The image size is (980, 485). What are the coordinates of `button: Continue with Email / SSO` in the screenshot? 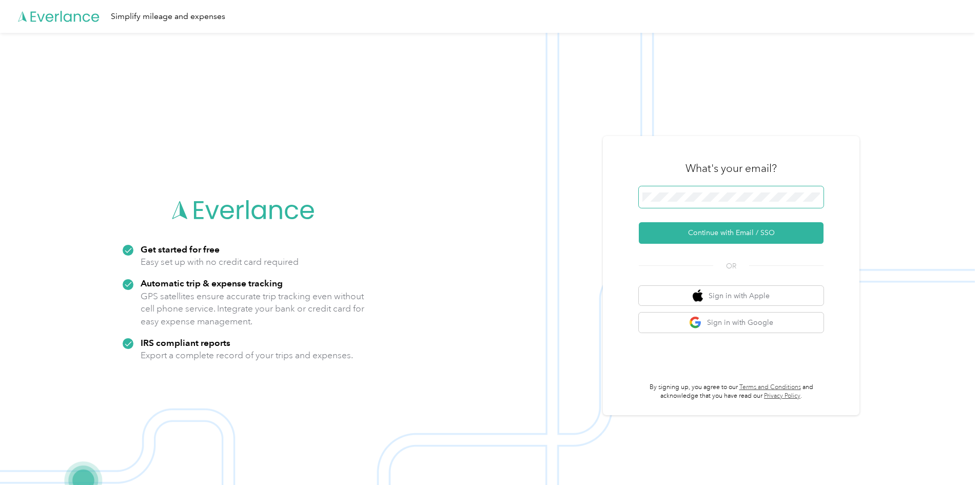 It's located at (731, 233).